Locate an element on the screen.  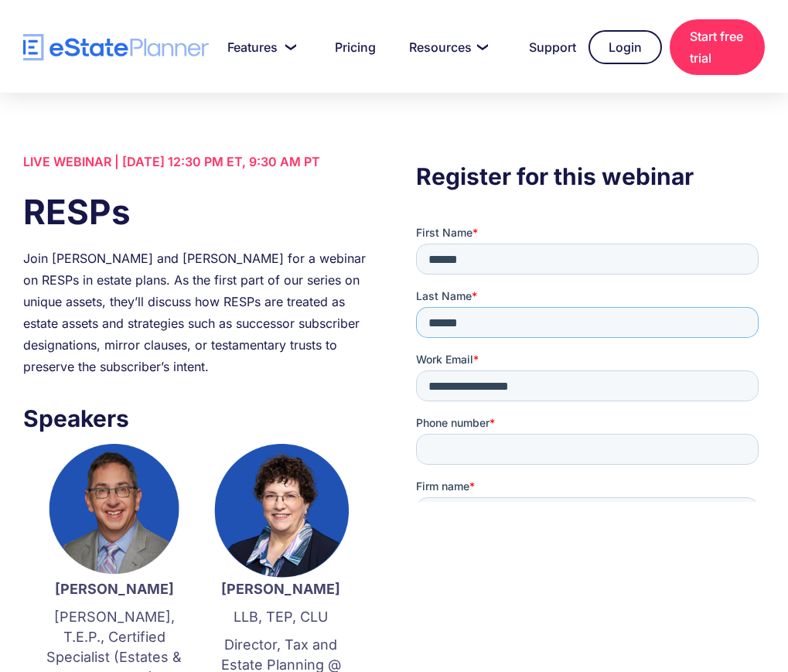
a: home is located at coordinates (116, 47).